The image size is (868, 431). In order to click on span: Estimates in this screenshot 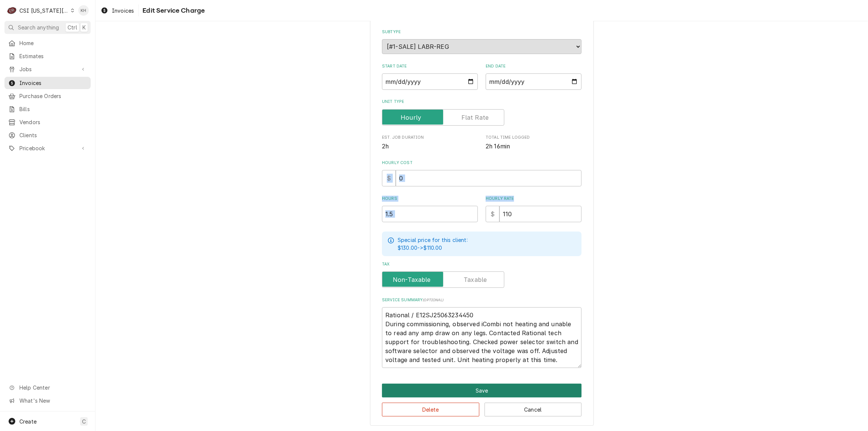, I will do `click(53, 56)`.